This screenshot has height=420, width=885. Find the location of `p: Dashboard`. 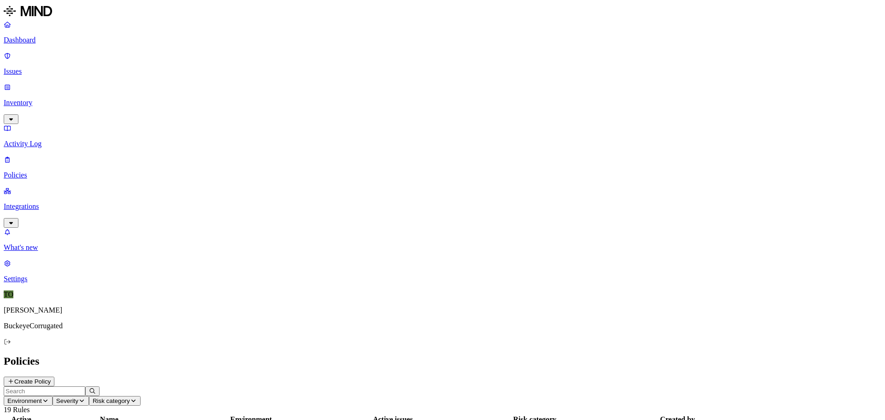

p: Dashboard is located at coordinates (442, 40).